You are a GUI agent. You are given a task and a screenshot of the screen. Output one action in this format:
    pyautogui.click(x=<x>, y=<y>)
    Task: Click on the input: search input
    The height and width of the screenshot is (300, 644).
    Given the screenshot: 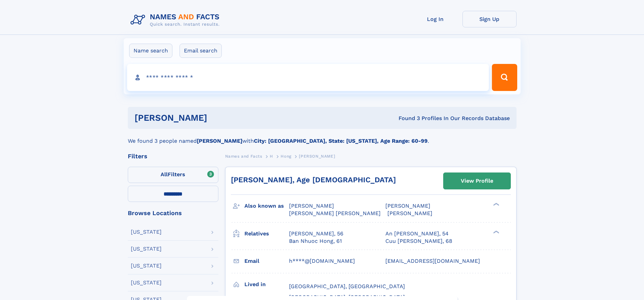 What is the action you would take?
    pyautogui.click(x=308, y=77)
    